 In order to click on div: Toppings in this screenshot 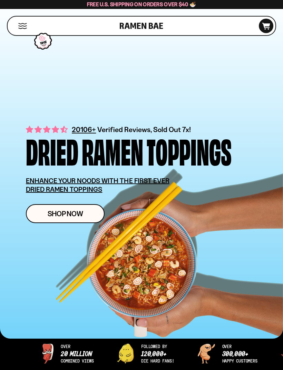, I will do `click(189, 150)`.